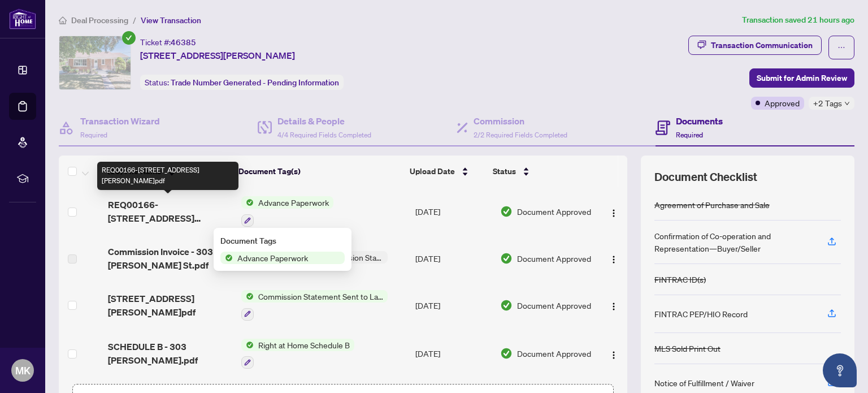  Describe the element at coordinates (798, 20) in the screenshot. I see `article: Transaction saved 21 hours ago` at that location.